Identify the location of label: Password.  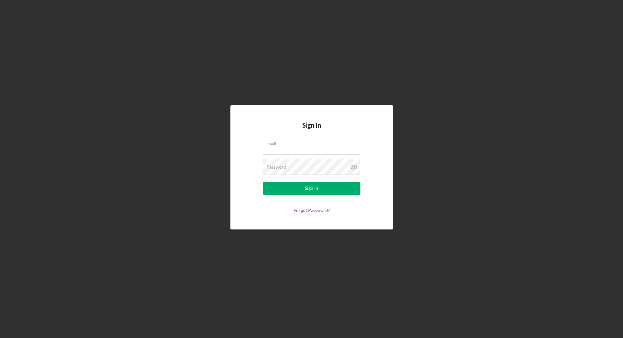
(276, 167).